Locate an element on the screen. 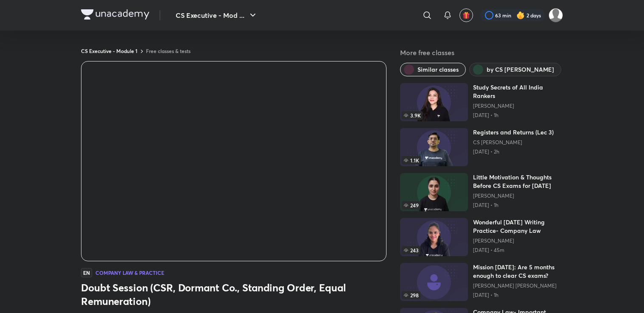  span: 1.1K is located at coordinates (411, 160).